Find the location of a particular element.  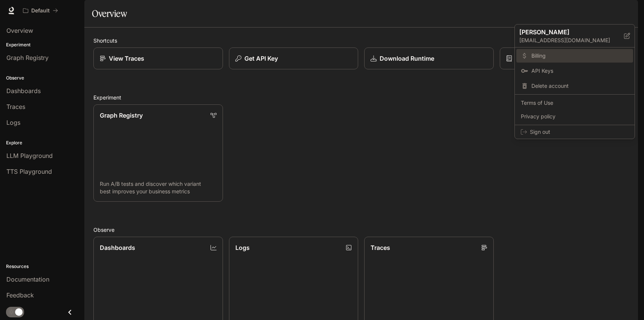

a: API Keys is located at coordinates (575, 71).